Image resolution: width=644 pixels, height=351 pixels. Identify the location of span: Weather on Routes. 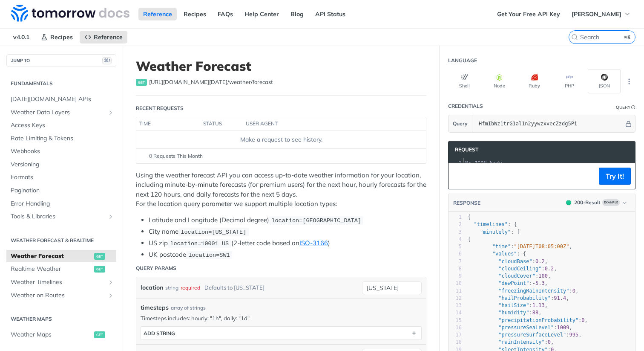
(58, 296).